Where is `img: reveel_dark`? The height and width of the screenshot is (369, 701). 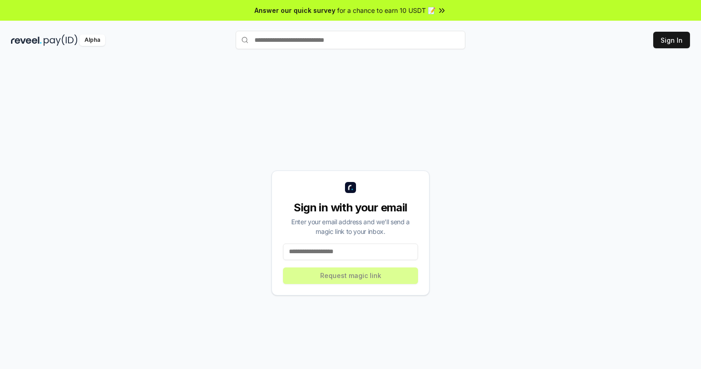
img: reveel_dark is located at coordinates (26, 40).